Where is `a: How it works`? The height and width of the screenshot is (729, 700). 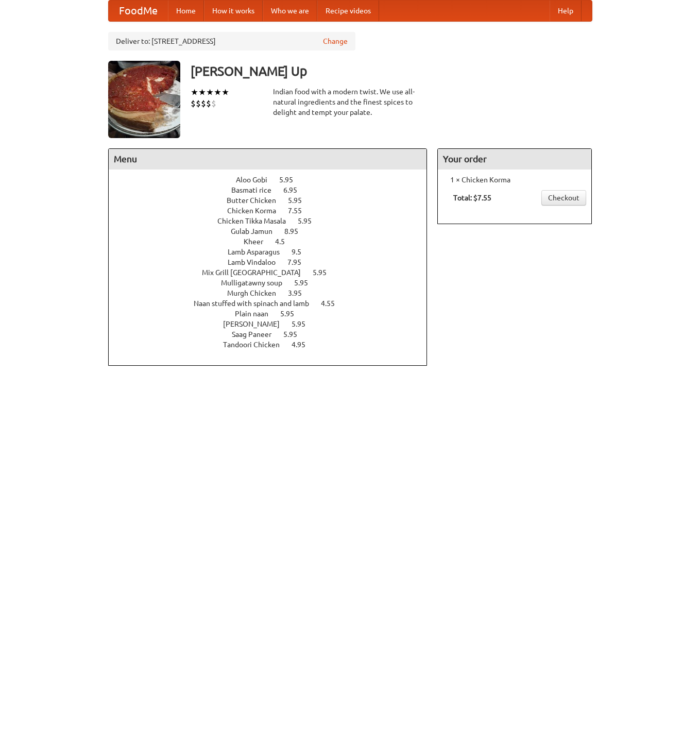
a: How it works is located at coordinates (234, 11).